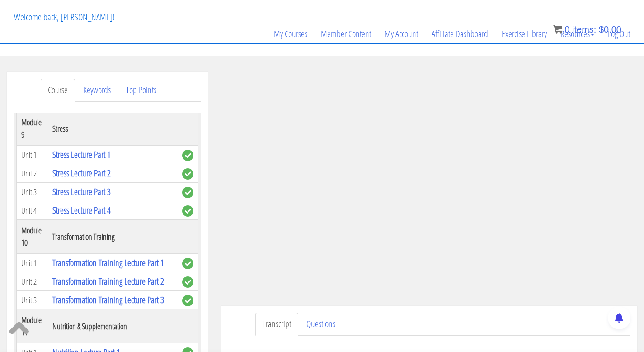 This screenshot has height=352, width=644. Describe the element at coordinates (81, 191) in the screenshot. I see `a: Stress Lecture Part 3` at that location.